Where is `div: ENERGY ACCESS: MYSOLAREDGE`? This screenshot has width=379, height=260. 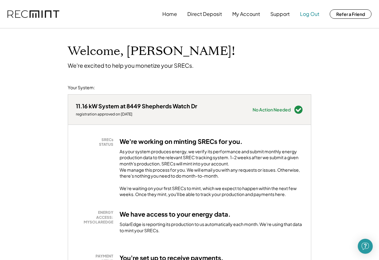
div: ENERGY ACCESS: MYSOLAREDGE is located at coordinates (96, 217).